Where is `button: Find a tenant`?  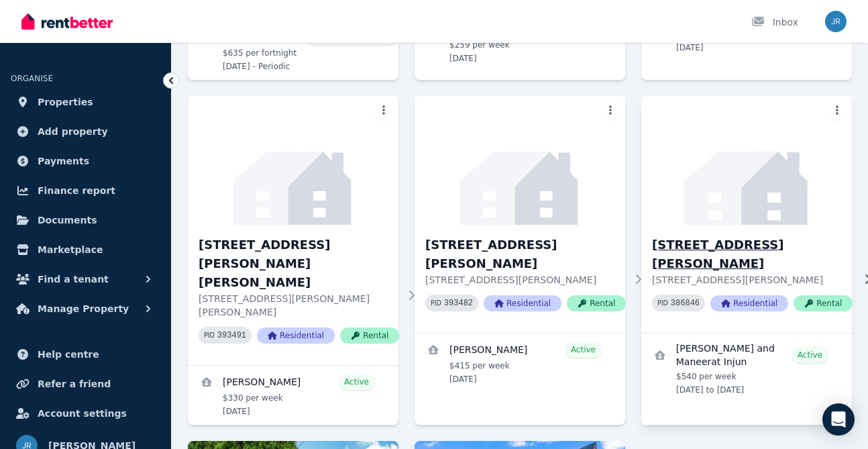 button: Find a tenant is located at coordinates (85, 279).